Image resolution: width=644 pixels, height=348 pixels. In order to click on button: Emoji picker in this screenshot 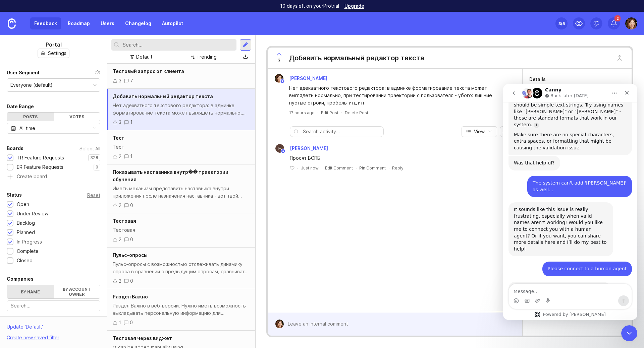, I will do `click(13, 216)`.